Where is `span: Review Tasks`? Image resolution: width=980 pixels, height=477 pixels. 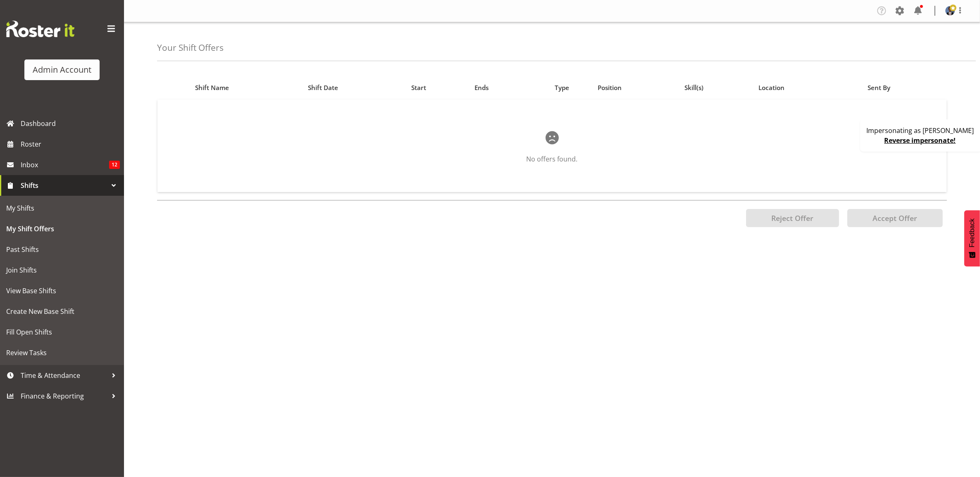
span: Review Tasks is located at coordinates (62, 352).